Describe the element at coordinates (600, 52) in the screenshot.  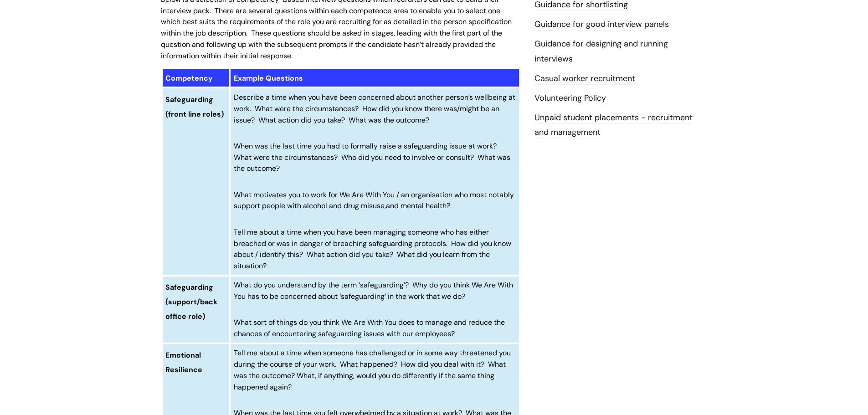
I see `a: Guidance for designing and running interviews` at that location.